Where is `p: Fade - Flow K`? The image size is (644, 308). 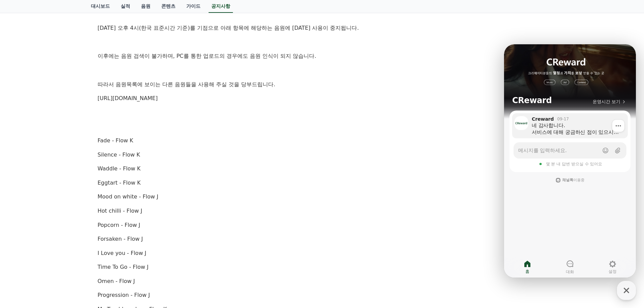
p: Fade - Flow K is located at coordinates (322, 141).